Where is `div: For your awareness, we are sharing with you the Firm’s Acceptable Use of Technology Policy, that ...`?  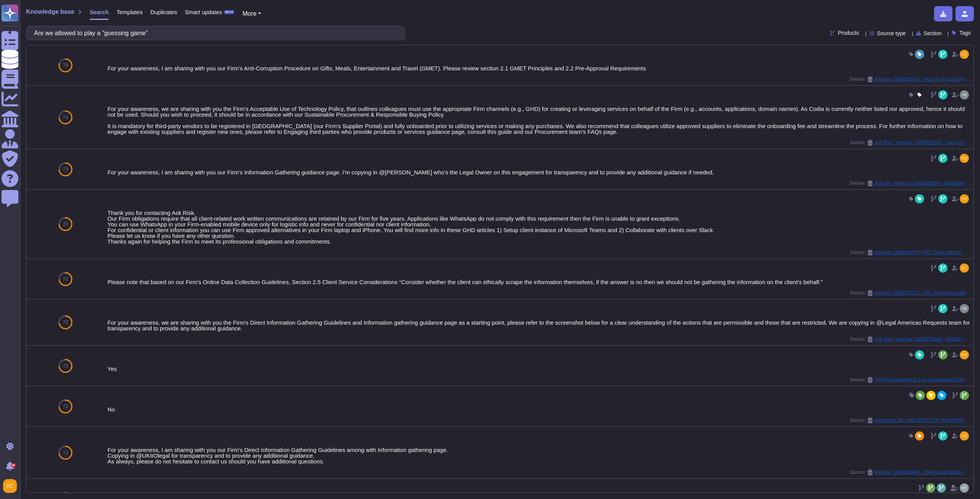
div: For your awareness, we are sharing with you the Firm’s Acceptable Use of Technology Policy, that ... is located at coordinates (539, 120).